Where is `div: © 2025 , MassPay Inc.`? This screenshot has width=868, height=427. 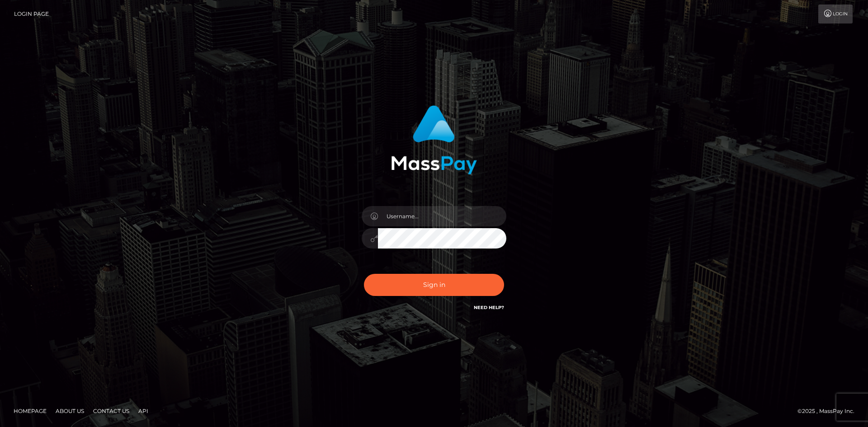
div: © 2025 , MassPay Inc. is located at coordinates (829, 412).